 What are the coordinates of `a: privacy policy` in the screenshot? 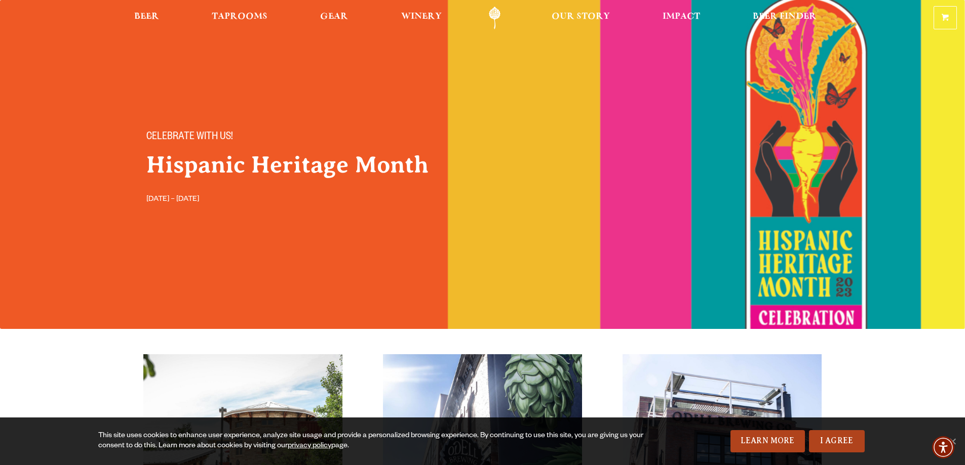 It's located at (309, 447).